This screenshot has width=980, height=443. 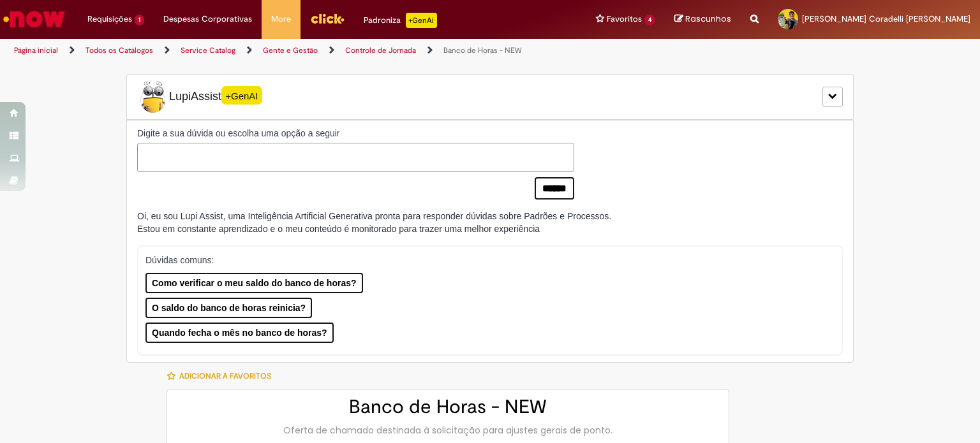 What do you see at coordinates (421, 20) in the screenshot?
I see `p: +GenAi` at bounding box center [421, 20].